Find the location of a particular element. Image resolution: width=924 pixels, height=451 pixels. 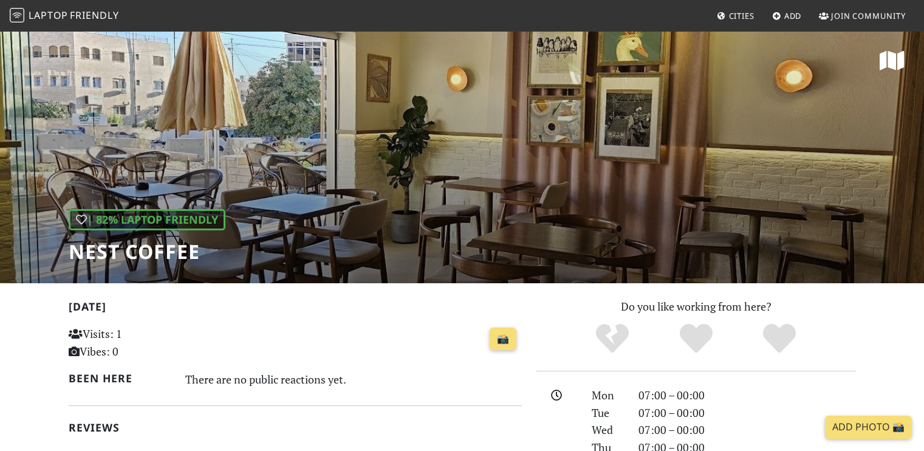

div: | 82% Laptop Friendly is located at coordinates (147, 219).